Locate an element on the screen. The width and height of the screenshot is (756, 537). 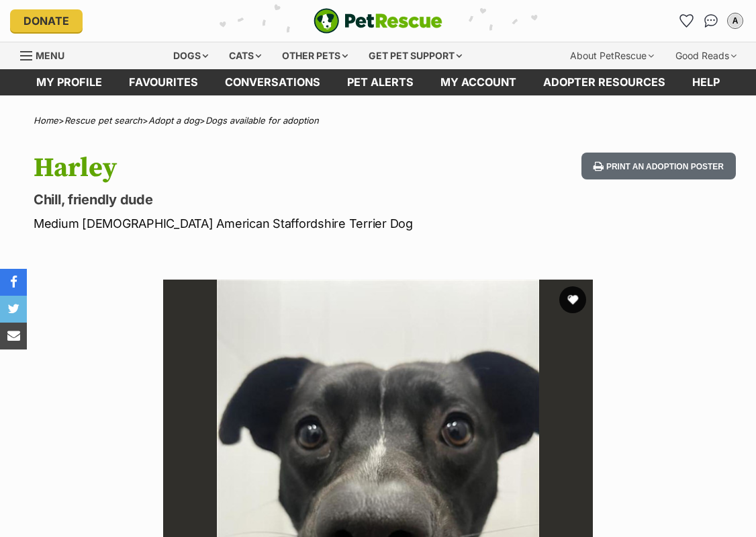
a: Rescue pet search is located at coordinates (103, 120).